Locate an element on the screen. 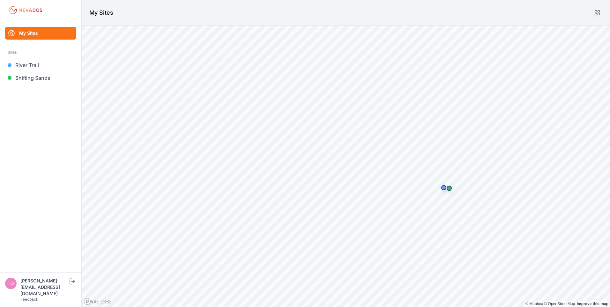 This screenshot has height=307, width=610. a: My Sites is located at coordinates (40, 33).